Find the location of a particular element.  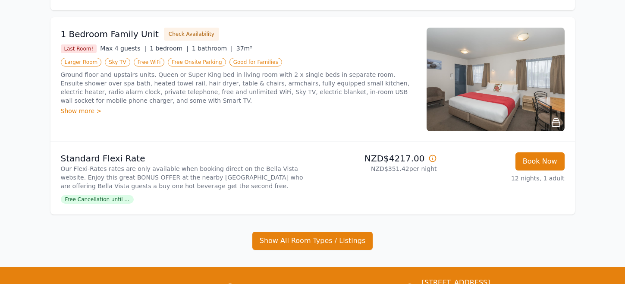

span: Free Cancellation until ... is located at coordinates (97, 199).